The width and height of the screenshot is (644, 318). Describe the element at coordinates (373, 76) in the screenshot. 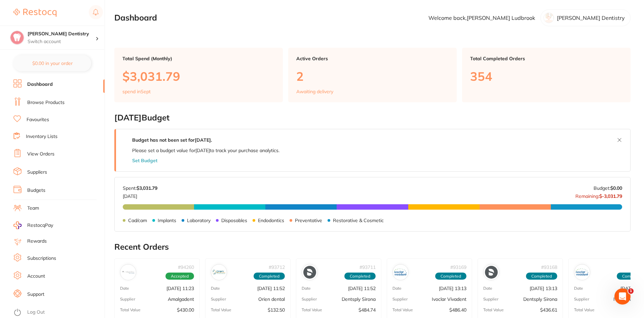

I see `p: 2` at that location.